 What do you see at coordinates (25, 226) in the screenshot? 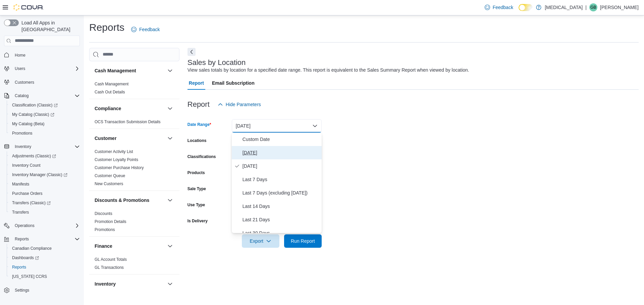
I see `button: Operations` at bounding box center [25, 226].